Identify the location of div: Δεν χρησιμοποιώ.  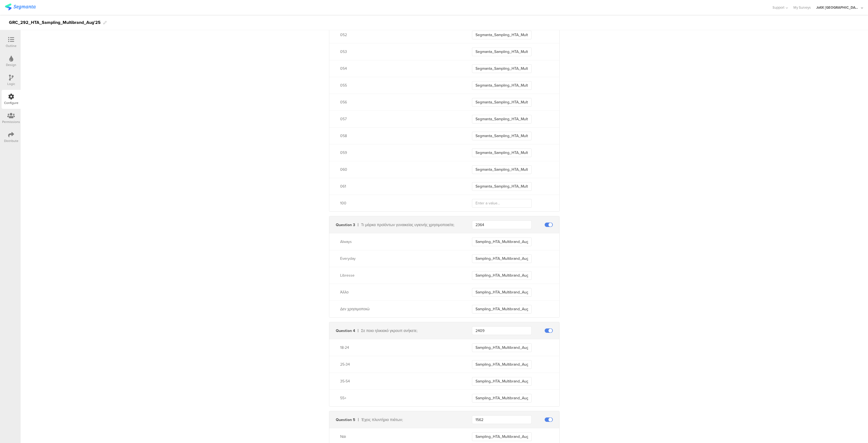
(400, 309).